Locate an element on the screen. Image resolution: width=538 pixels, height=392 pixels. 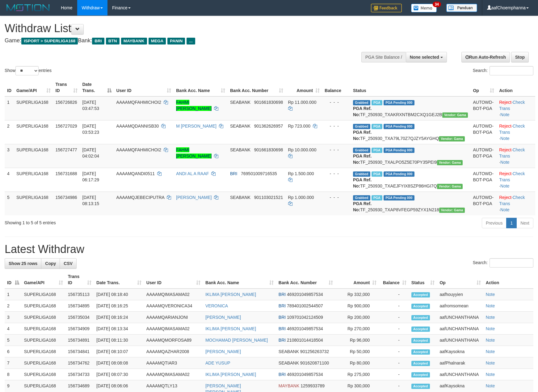
span: Copy 769501009716535 to clipboard is located at coordinates (259, 173).